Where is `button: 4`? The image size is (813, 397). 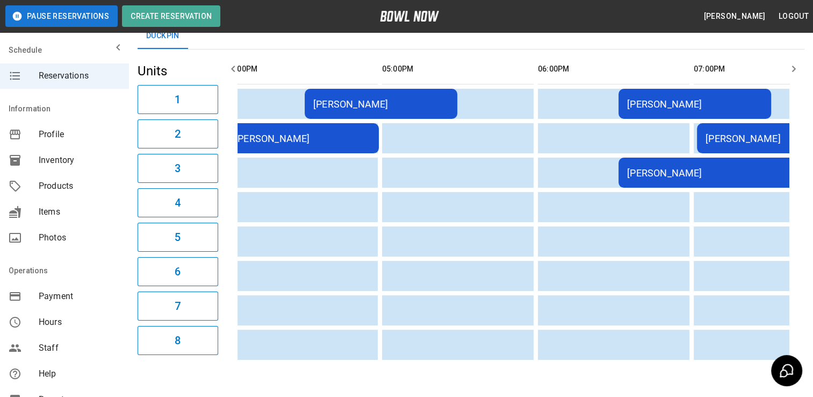
button: 4 is located at coordinates (178, 203).